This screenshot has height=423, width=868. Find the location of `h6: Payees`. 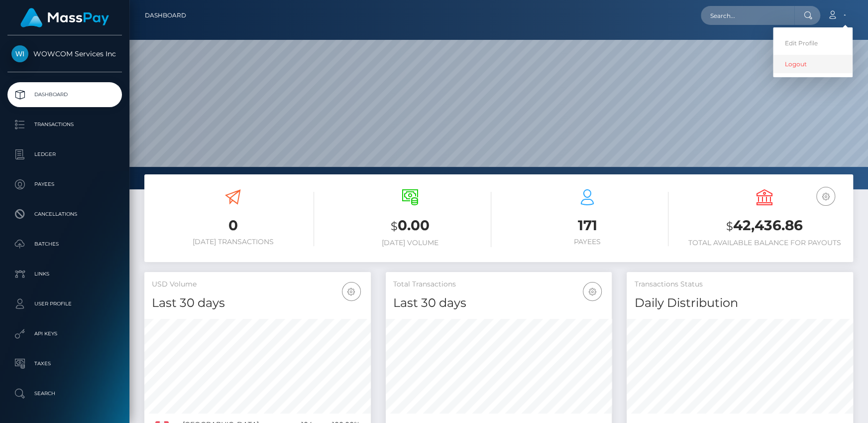

h6: Payees is located at coordinates (587, 242).